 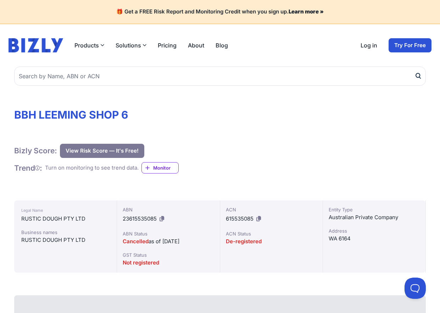 What do you see at coordinates (240, 219) in the screenshot?
I see `span: 615535085` at bounding box center [240, 219].